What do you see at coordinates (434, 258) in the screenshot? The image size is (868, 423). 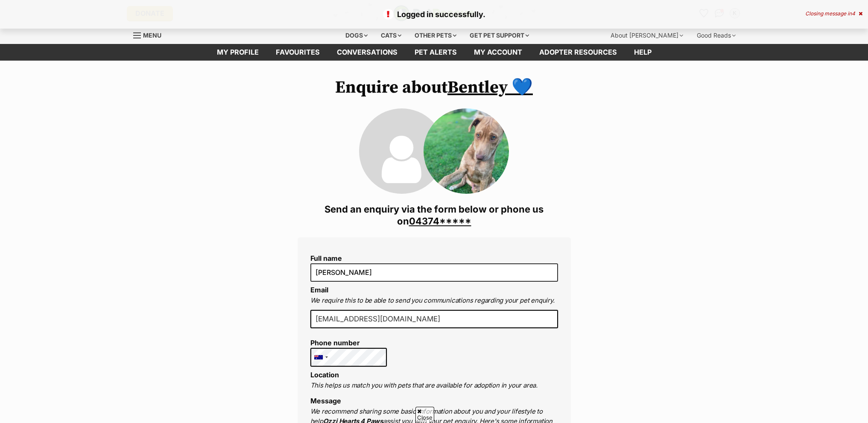 I see `label: Full name` at bounding box center [434, 258].